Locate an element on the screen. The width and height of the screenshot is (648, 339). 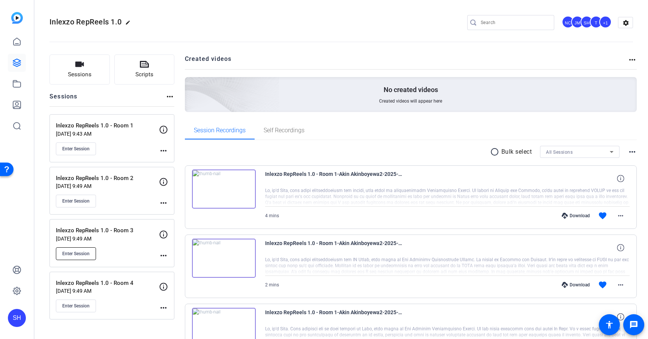
div: T is located at coordinates (596, 22).